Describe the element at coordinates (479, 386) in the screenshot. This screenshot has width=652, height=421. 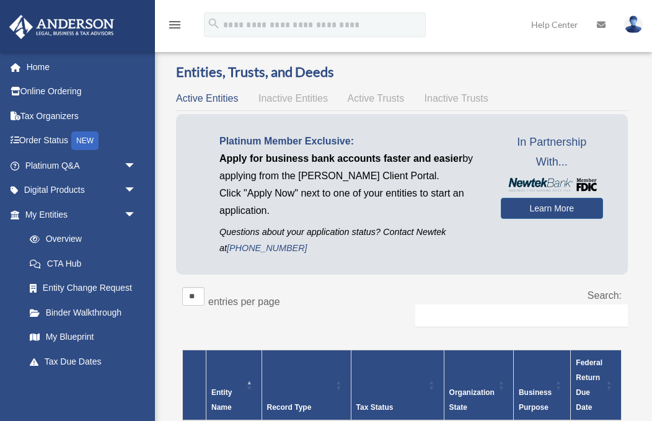
I see `th: Organization State: Activate to sort` at that location.